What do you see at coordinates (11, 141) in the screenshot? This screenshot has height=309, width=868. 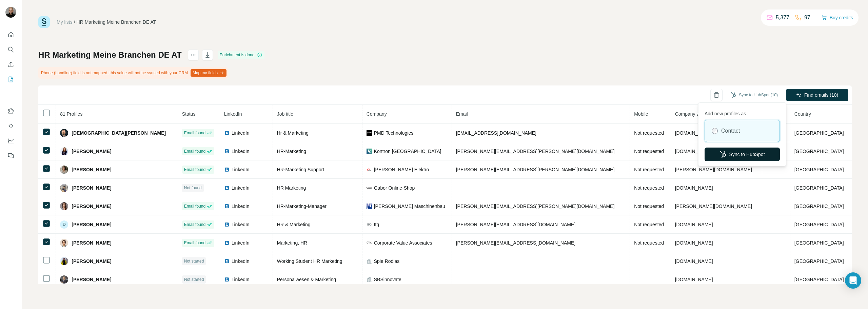 I see `button: Dashboard` at bounding box center [11, 141].